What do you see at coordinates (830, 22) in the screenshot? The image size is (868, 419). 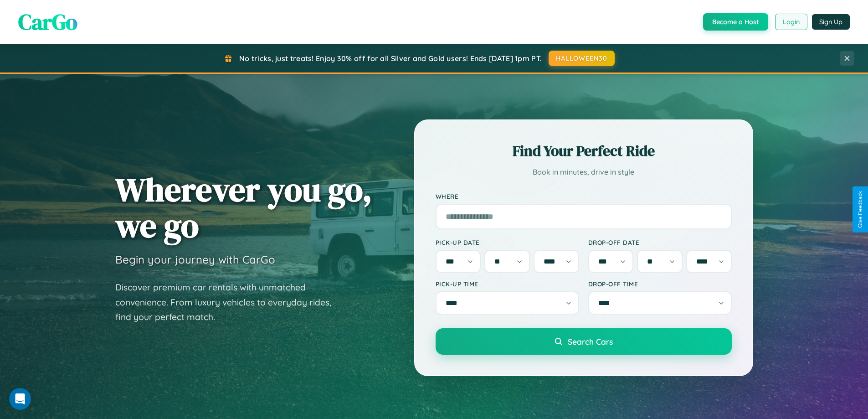 I see `button: Sign Up` at bounding box center [830, 22].